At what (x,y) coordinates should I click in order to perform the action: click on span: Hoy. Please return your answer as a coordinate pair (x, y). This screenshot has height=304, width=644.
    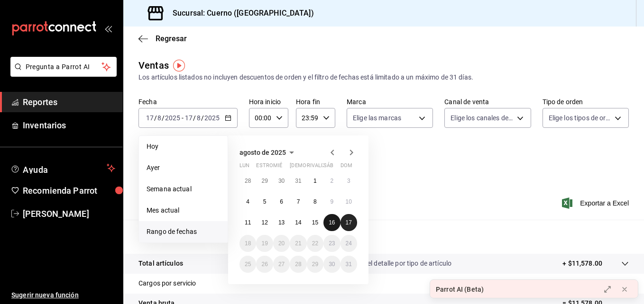
    Looking at the image, I should click on (183, 146).